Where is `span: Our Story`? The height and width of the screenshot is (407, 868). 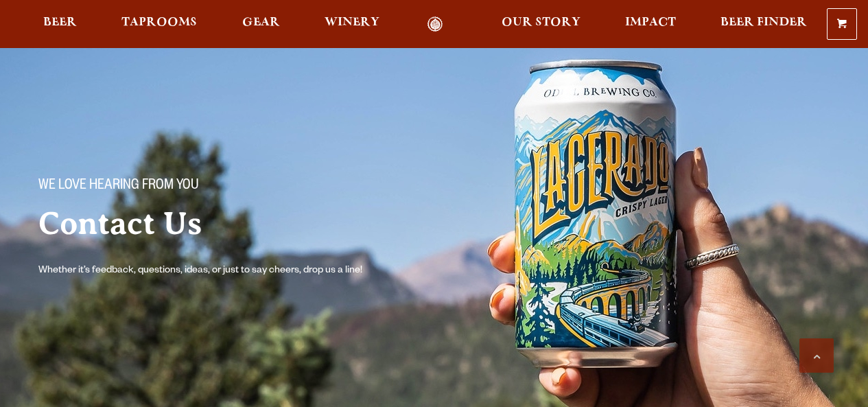
span: Our Story is located at coordinates (540, 23).